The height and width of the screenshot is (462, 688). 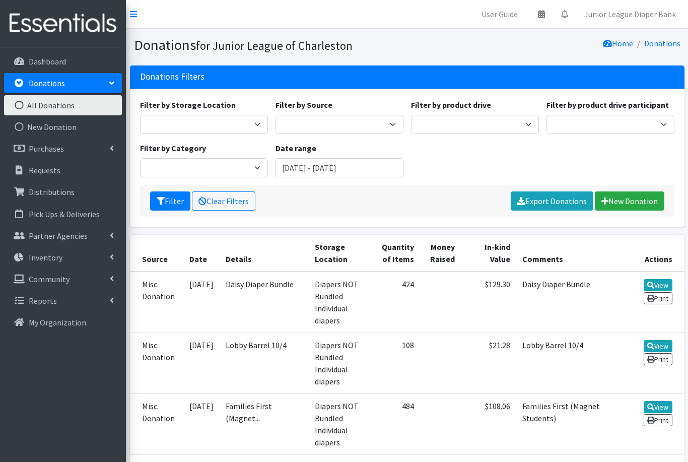 What do you see at coordinates (63, 105) in the screenshot?
I see `a: All Donations` at bounding box center [63, 105].